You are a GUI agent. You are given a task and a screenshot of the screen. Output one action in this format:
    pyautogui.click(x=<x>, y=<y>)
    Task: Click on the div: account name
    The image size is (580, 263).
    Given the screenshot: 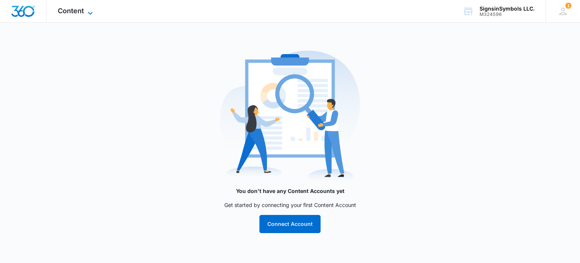 What is the action you would take?
    pyautogui.click(x=507, y=9)
    